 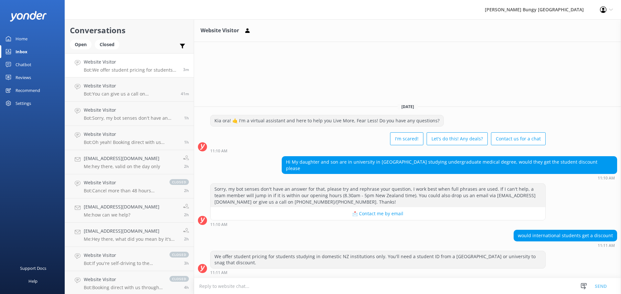 What do you see at coordinates (80, 45) in the screenshot?
I see `div: Open` at bounding box center [80, 45].